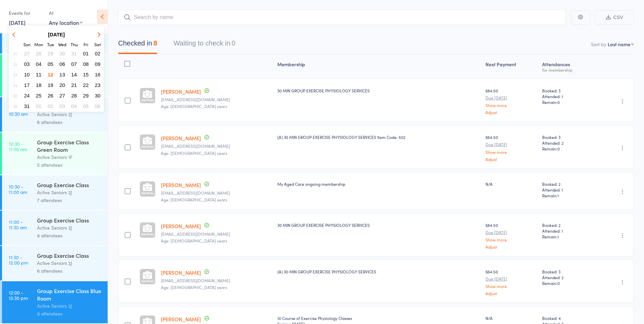 The height and width of the screenshot is (324, 644). I want to click on label: Sort by, so click(599, 45).